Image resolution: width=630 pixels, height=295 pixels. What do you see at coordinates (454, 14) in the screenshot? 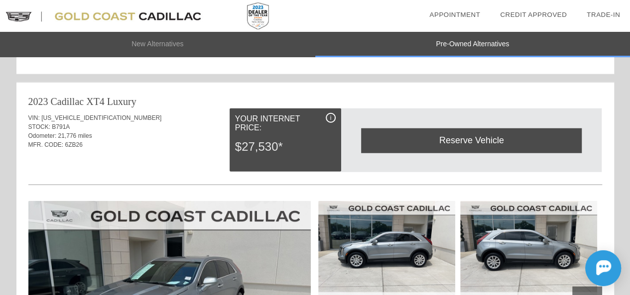
I see `a: Appointment` at bounding box center [454, 14].